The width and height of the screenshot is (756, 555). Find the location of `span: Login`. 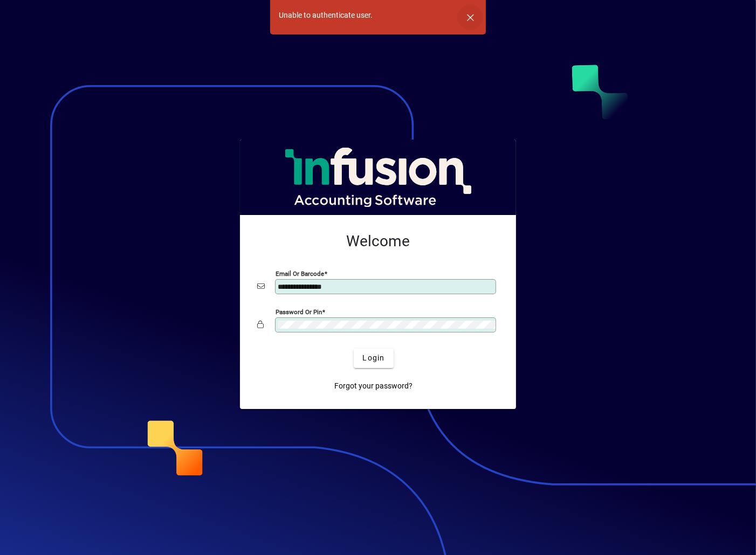

span: Login is located at coordinates (373, 358).